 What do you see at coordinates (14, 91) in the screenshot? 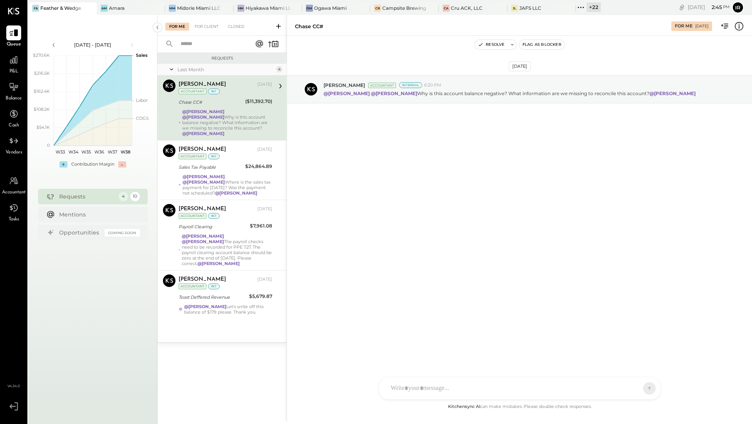
I see `a: Balance` at bounding box center [14, 91].